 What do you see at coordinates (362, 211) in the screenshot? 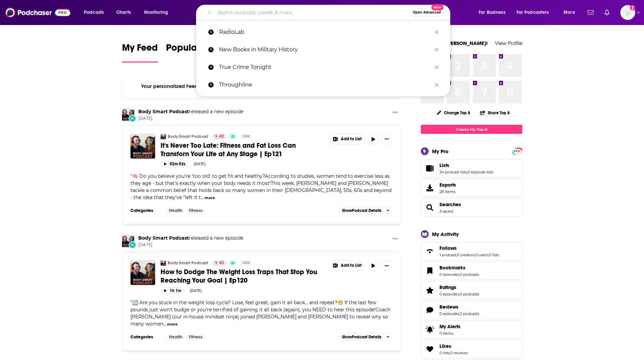
I see `span: Show Podcast Details` at bounding box center [362, 211].